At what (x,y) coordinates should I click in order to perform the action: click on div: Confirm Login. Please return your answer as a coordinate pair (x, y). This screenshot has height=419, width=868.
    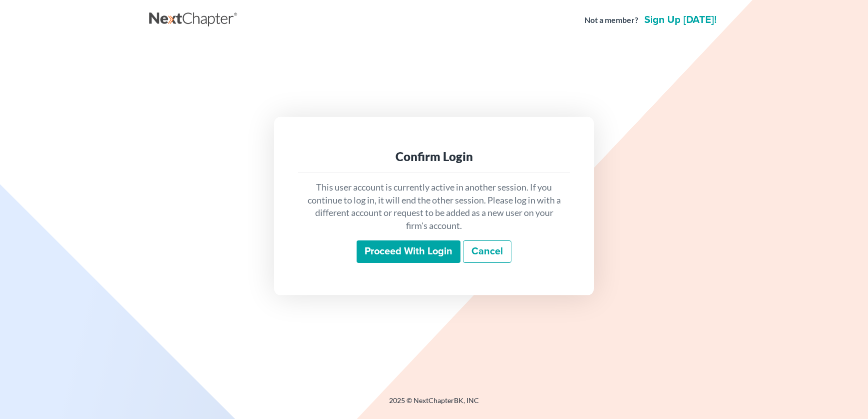
    Looking at the image, I should click on (434, 156).